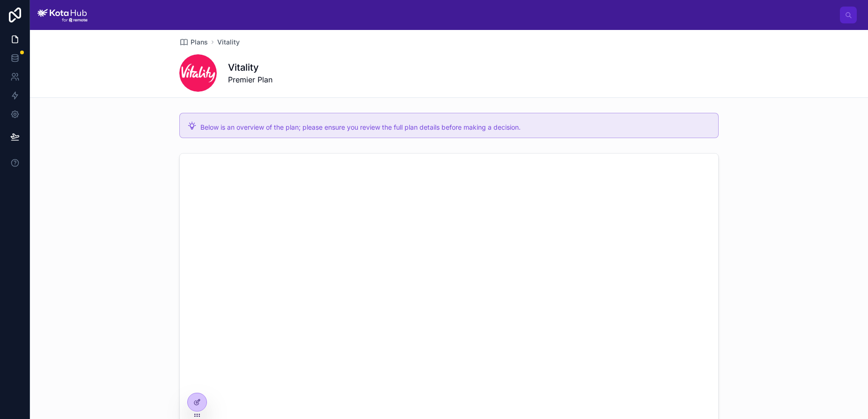 The image size is (868, 419). What do you see at coordinates (199, 42) in the screenshot?
I see `span: Plans` at bounding box center [199, 42].